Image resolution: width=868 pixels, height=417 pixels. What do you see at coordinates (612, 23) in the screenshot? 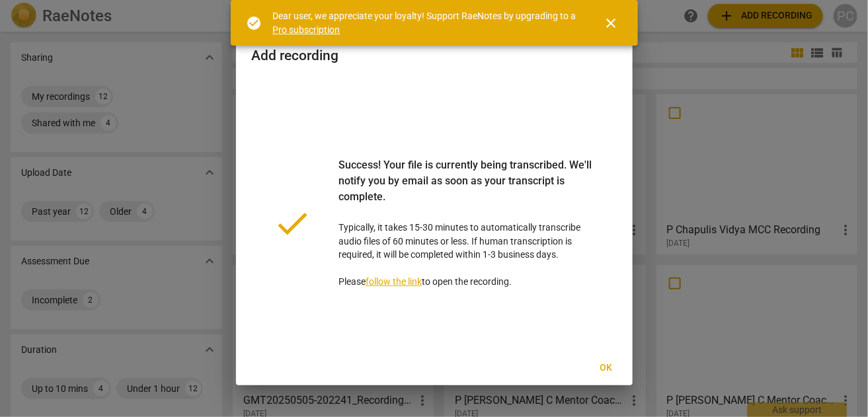
I see `span: close` at bounding box center [612, 23].